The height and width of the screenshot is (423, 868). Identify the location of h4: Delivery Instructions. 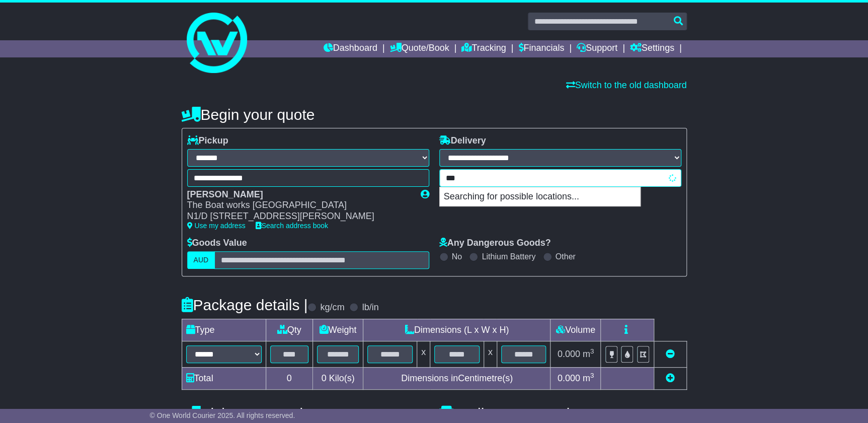
(563, 413).